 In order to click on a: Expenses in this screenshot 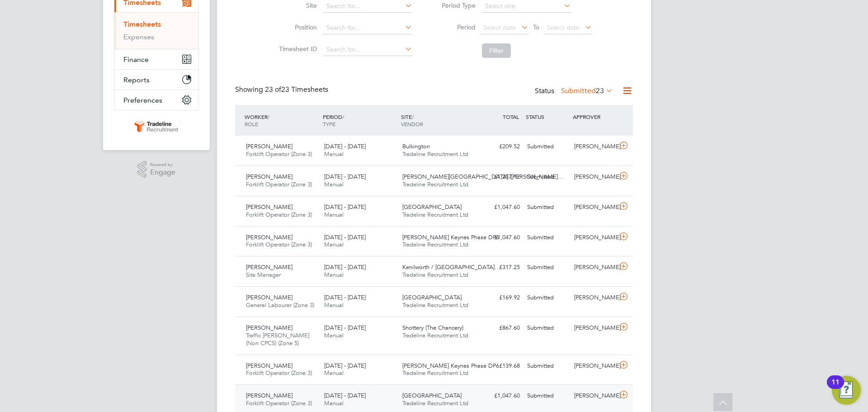, I will do `click(139, 37)`.